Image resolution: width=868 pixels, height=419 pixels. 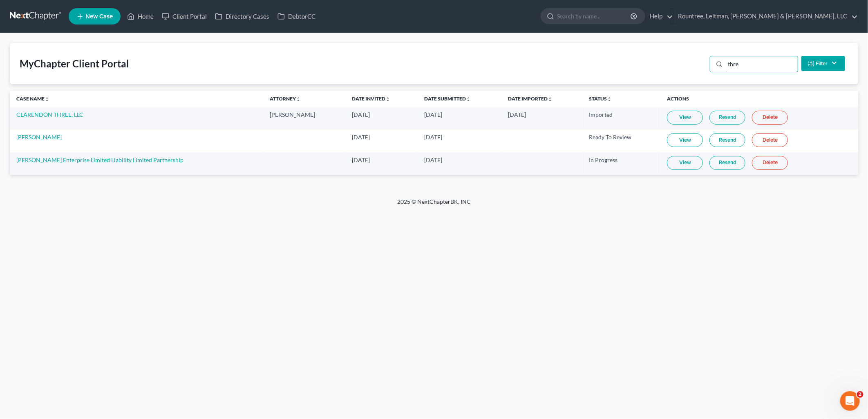 I want to click on td: In Progress, so click(x=621, y=163).